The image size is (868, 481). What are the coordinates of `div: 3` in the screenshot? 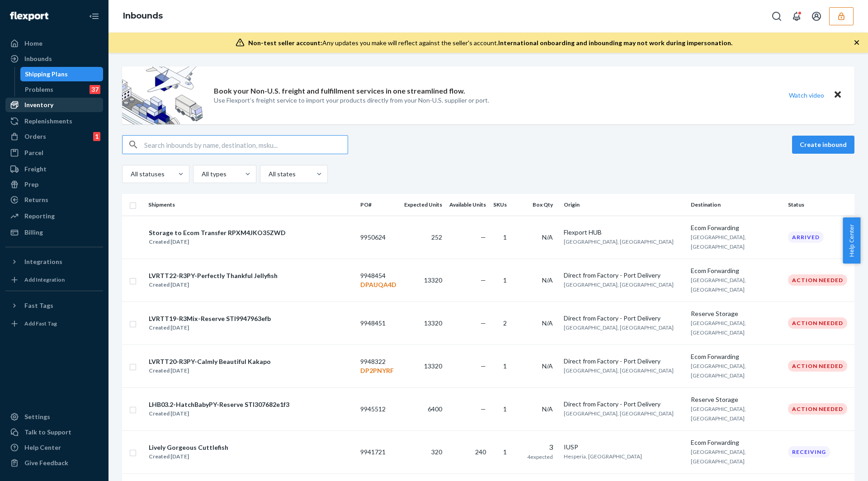 It's located at (535, 447).